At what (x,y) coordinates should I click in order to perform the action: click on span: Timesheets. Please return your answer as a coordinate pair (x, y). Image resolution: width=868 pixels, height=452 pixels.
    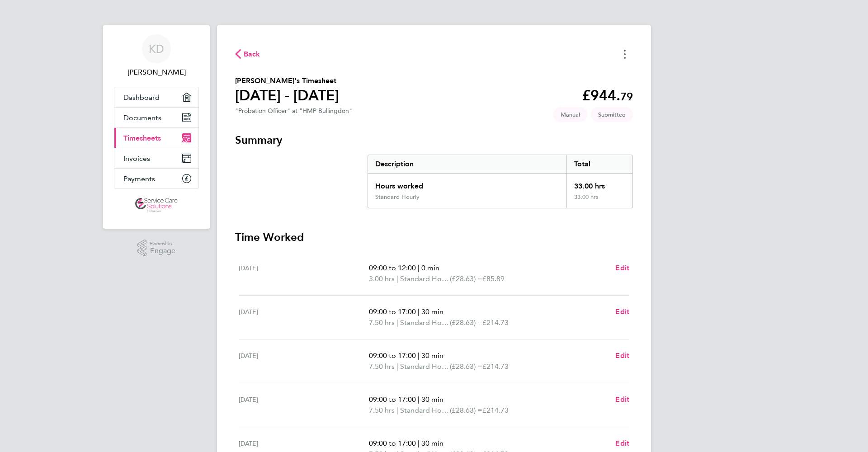
    Looking at the image, I should click on (142, 138).